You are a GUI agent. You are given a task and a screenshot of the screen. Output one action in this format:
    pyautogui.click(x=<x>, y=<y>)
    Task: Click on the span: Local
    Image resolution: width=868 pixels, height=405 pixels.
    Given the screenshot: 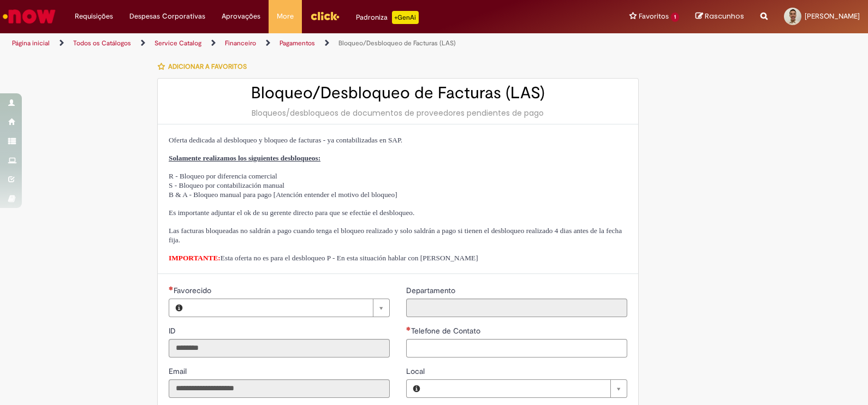 What is the action you would take?
    pyautogui.click(x=417, y=371)
    